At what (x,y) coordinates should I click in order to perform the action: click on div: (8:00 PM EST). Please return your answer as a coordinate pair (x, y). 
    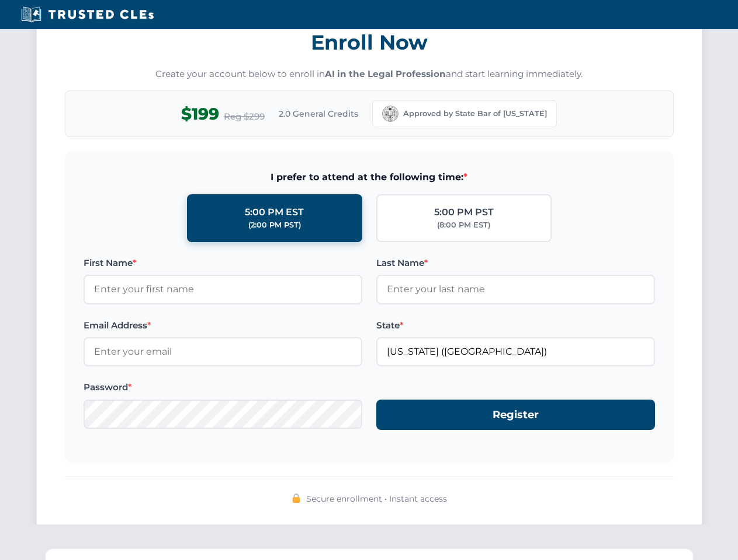
    Looking at the image, I should click on (463, 225).